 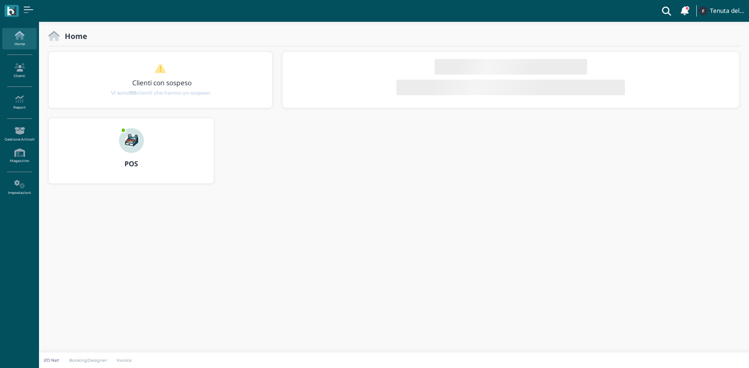 I want to click on b: POS, so click(x=131, y=164).